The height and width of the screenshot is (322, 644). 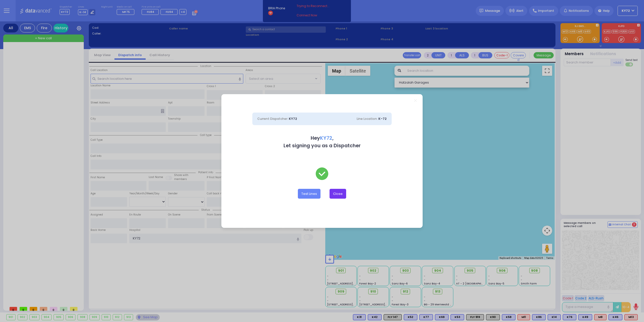 I want to click on span: Current Dispatcher:, so click(x=273, y=118).